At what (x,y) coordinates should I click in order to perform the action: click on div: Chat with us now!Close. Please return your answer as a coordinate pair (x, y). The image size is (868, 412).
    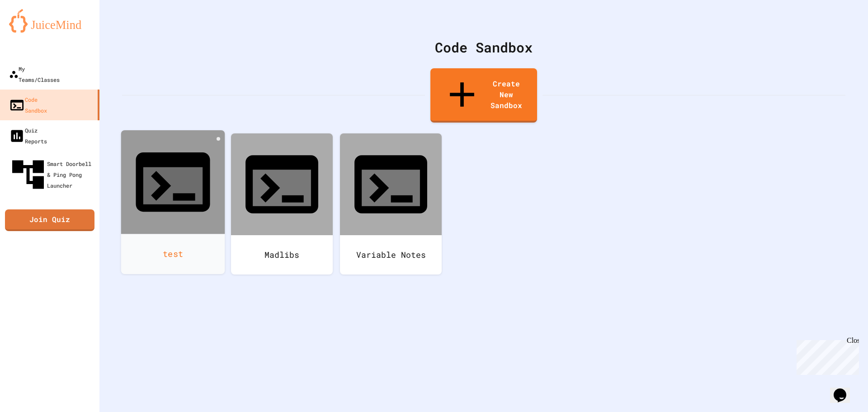
    Looking at the image, I should click on (33, 30).